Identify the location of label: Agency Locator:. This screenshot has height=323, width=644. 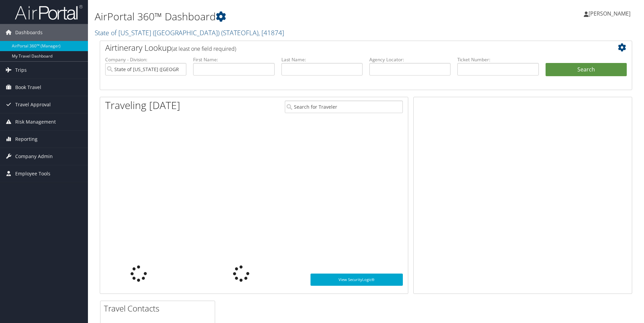
(410, 60).